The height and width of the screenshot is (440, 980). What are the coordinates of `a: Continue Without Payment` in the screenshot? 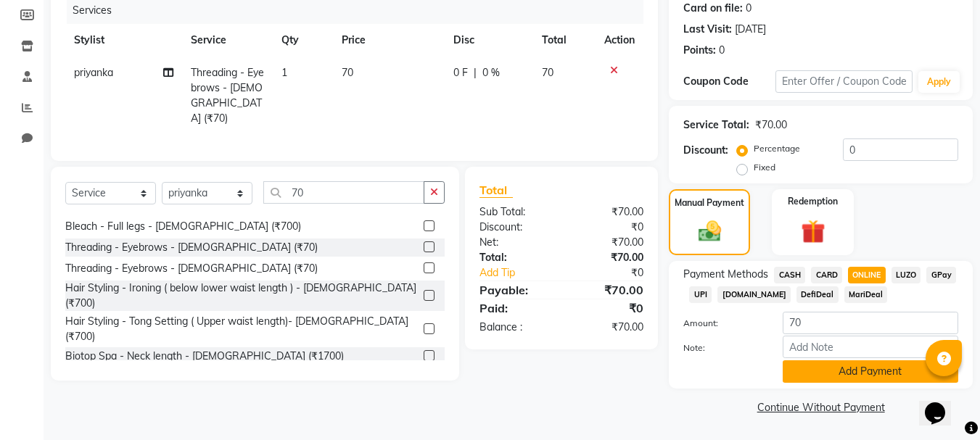 It's located at (821, 407).